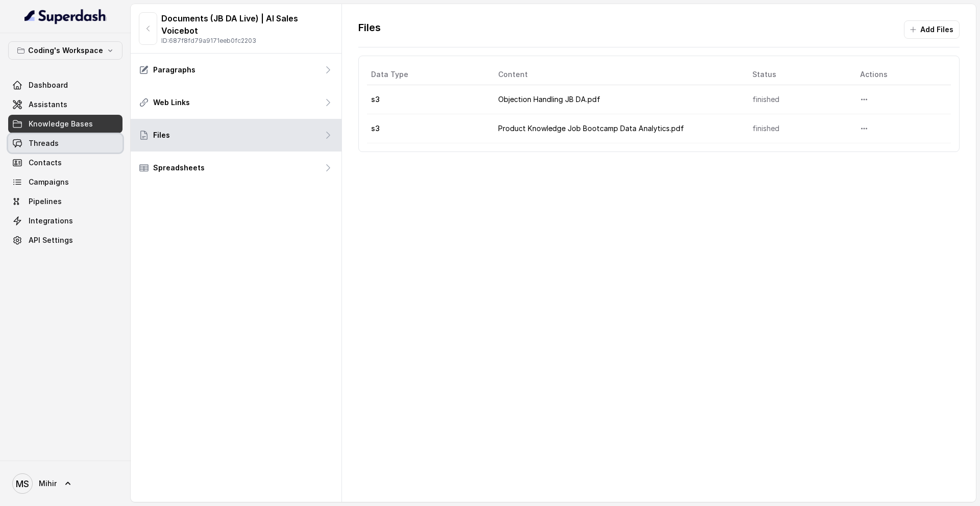 The height and width of the screenshot is (506, 980). Describe the element at coordinates (61, 124) in the screenshot. I see `span: Knowledge Bases` at that location.